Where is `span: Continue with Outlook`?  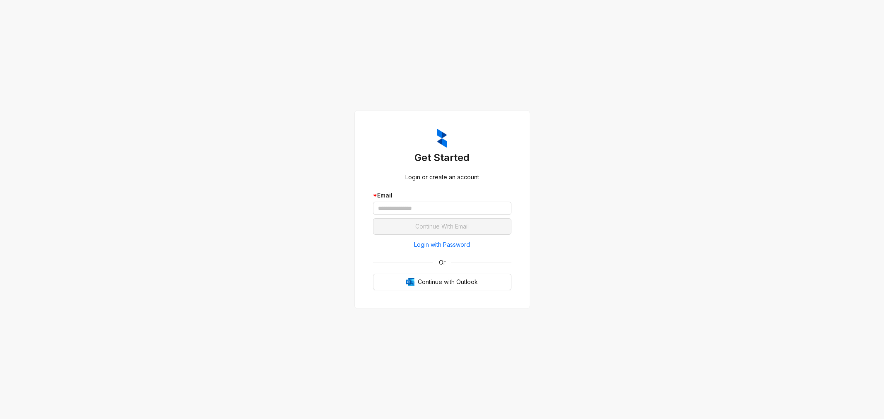 span: Continue with Outlook is located at coordinates (448, 282).